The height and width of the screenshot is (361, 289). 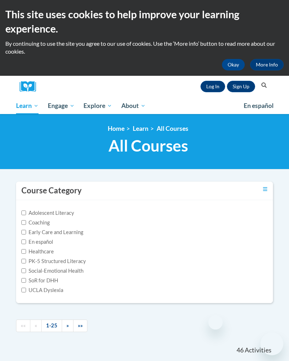 What do you see at coordinates (52, 232) in the screenshot?
I see `label: Early Care and Learning` at bounding box center [52, 232].